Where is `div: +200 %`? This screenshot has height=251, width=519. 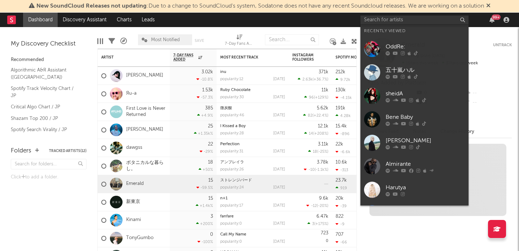
div: +200 % is located at coordinates (204, 223).